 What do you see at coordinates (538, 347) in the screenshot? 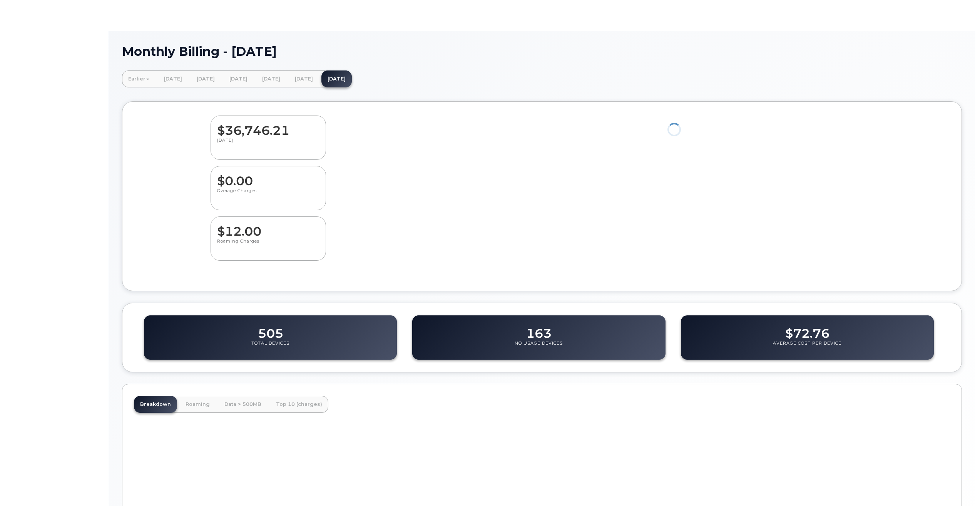
I see `p: No Usage Devices` at bounding box center [538, 347].